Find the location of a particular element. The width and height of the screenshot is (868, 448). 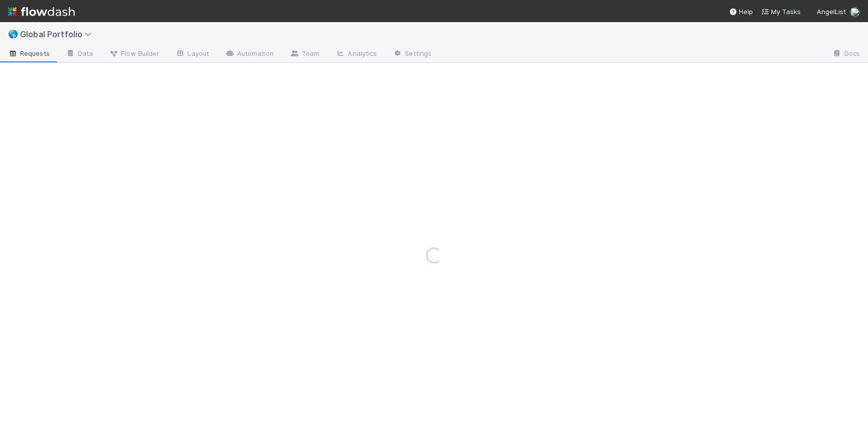

a: Docs is located at coordinates (846, 54).